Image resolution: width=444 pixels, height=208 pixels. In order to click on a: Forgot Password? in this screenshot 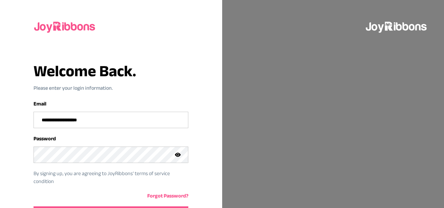, I will do `click(168, 195)`.